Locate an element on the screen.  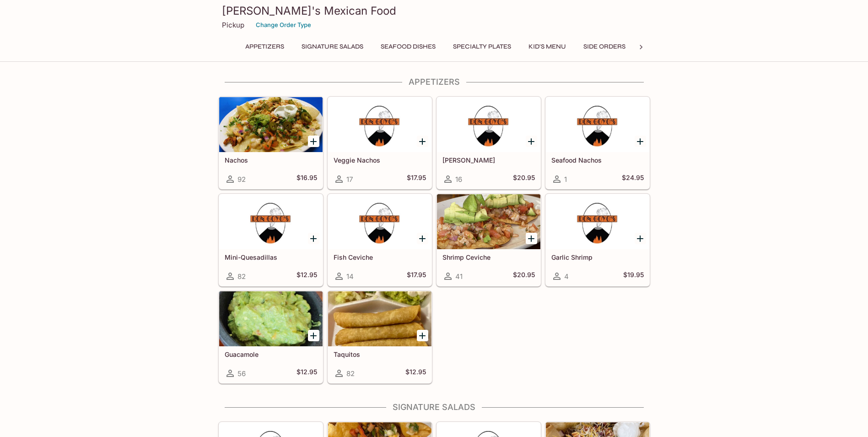
h5: Guacamole is located at coordinates (271, 354).